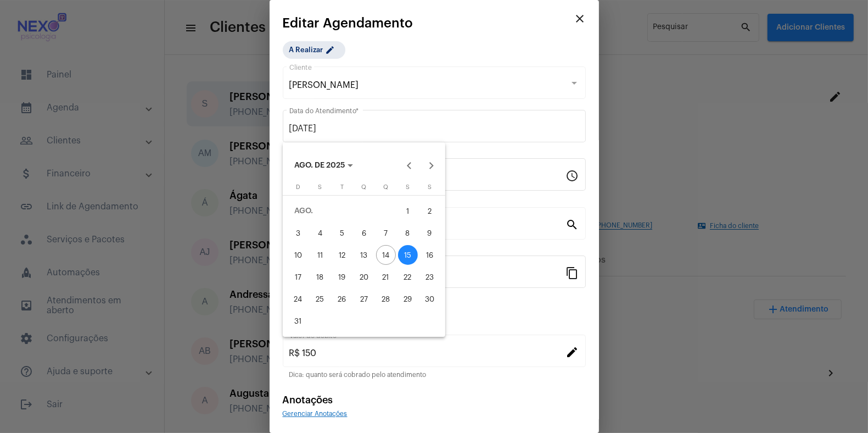 The height and width of the screenshot is (433, 868). What do you see at coordinates (408, 255) in the screenshot?
I see `button: 15 de agosto de 2025` at bounding box center [408, 255].